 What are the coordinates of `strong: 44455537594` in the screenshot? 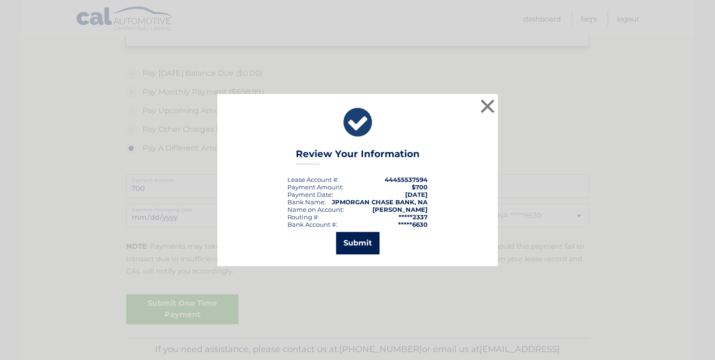 It's located at (406, 180).